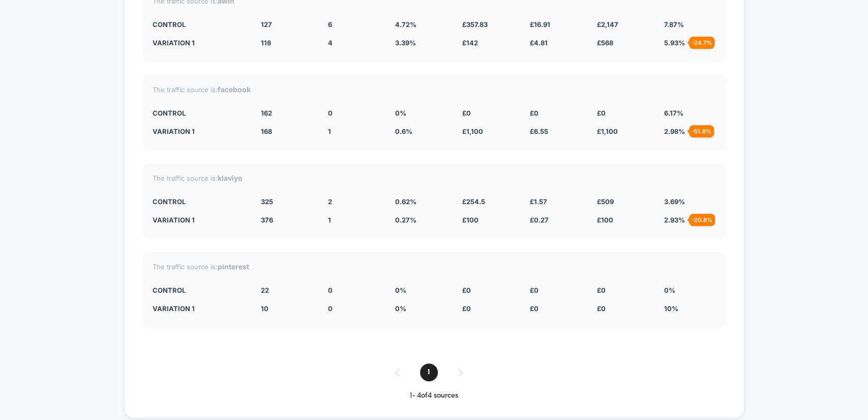 The width and height of the screenshot is (868, 420). What do you see at coordinates (266, 131) in the screenshot?
I see `span: 168` at bounding box center [266, 131].